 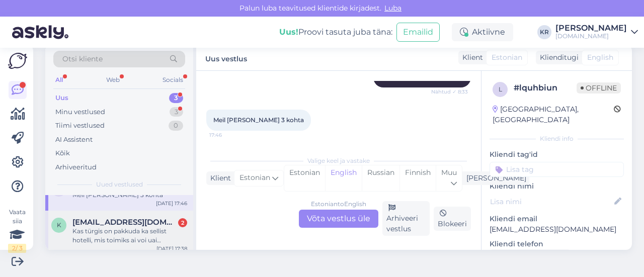 I want to click on div: Küsi telefoninumbrit, so click(x=529, y=256).